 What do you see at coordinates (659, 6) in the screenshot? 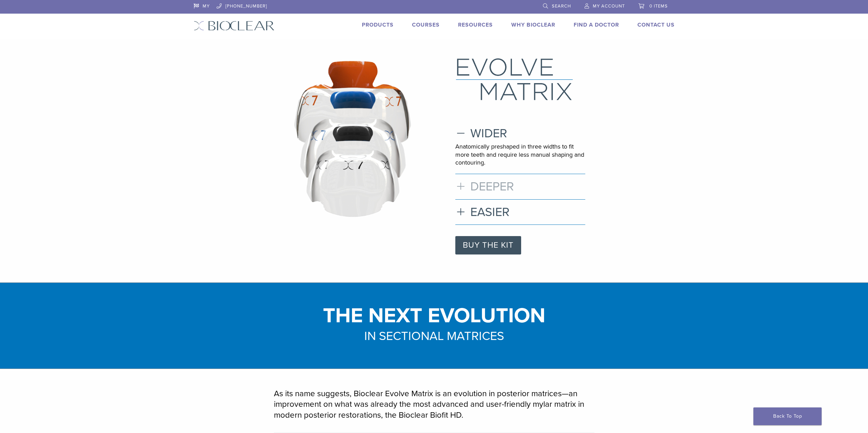
I see `span: 0 items` at bounding box center [659, 6].